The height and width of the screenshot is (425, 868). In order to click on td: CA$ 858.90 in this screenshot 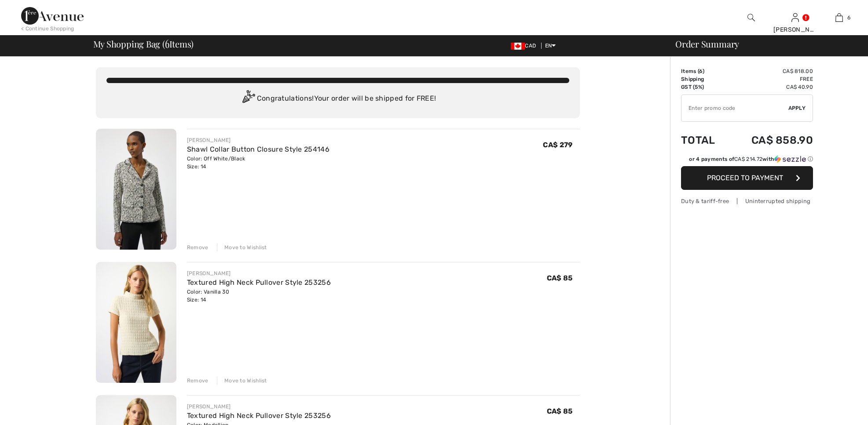, I will do `click(770, 140)`.